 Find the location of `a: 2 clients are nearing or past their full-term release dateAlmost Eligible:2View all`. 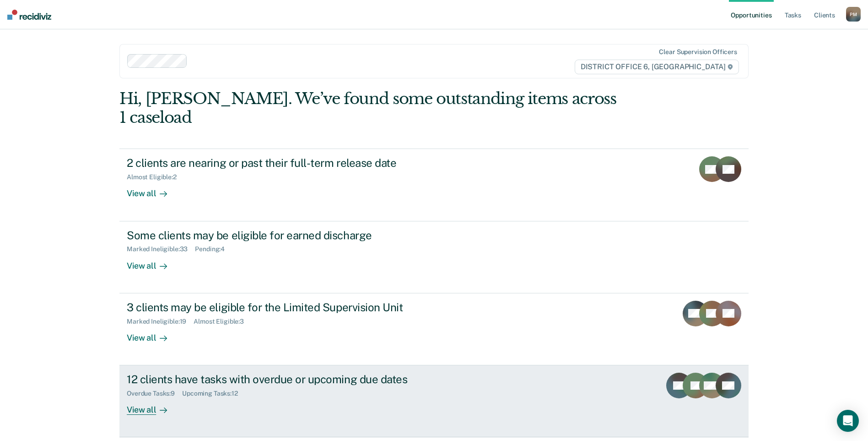

a: 2 clients are nearing or past their full-term release dateAlmost Eligible:2View all is located at coordinates (434, 184).